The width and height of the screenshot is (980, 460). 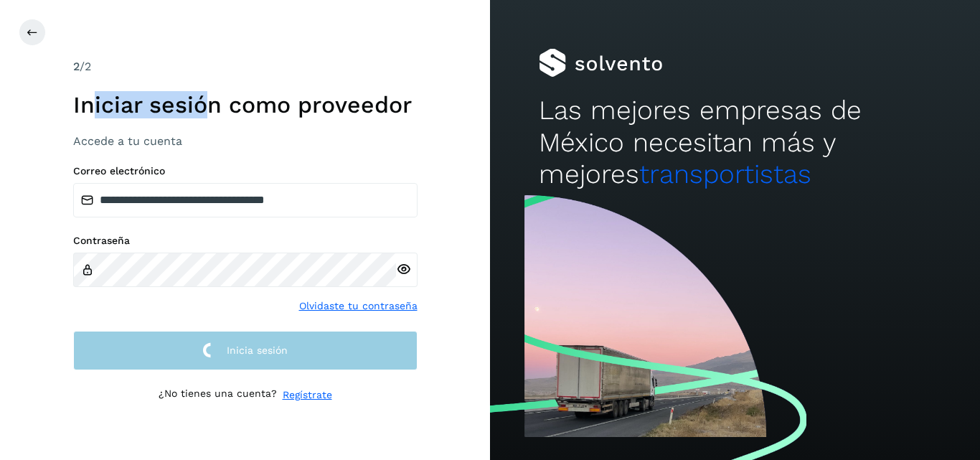 I want to click on h3: Accede a tu cuenta, so click(x=245, y=141).